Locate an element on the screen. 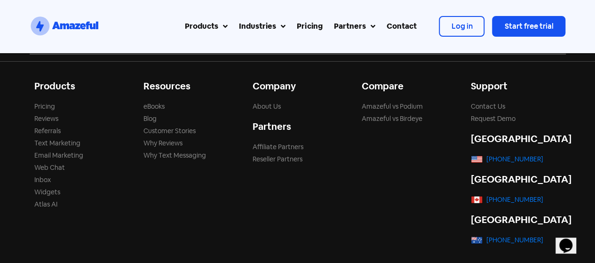  span: Log in is located at coordinates (461, 26).